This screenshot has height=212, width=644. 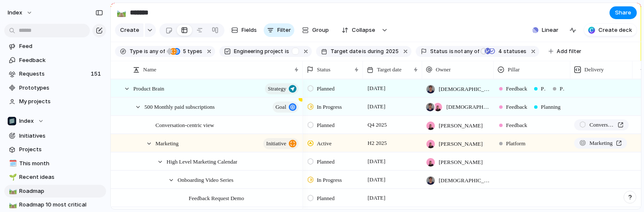 I want to click on span: Platform, so click(x=516, y=144).